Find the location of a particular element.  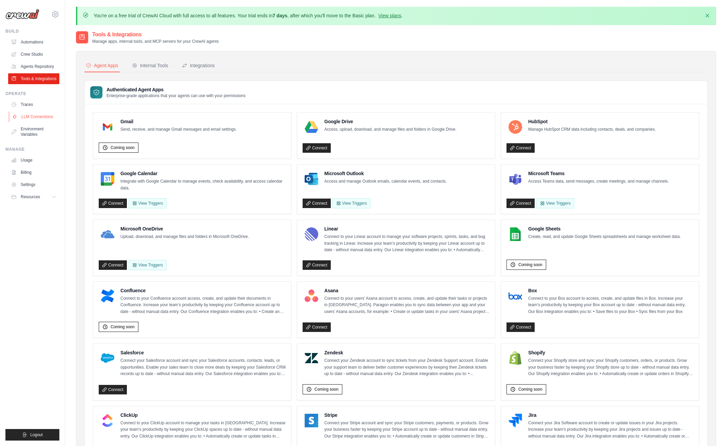

img: Logo is located at coordinates (22, 14).